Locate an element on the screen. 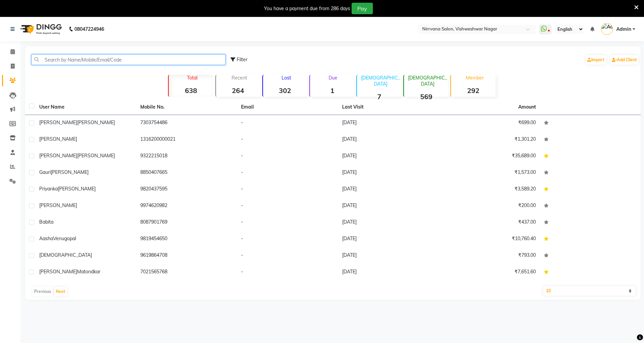 The width and height of the screenshot is (644, 343). span: Matondkar is located at coordinates (88, 272).